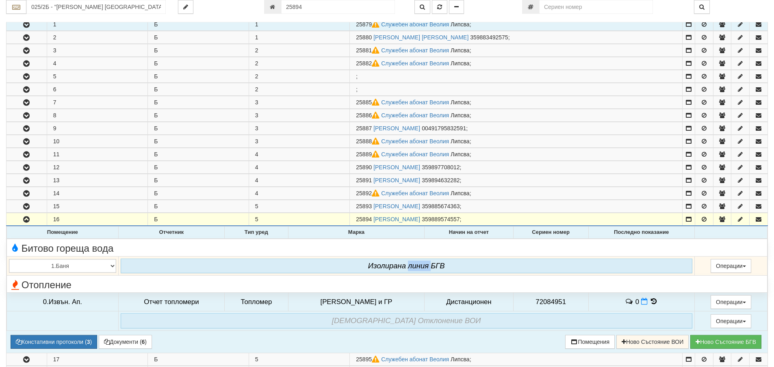 This screenshot has width=774, height=367. What do you see at coordinates (551, 233) in the screenshot?
I see `th: Сериен номер` at bounding box center [551, 233].